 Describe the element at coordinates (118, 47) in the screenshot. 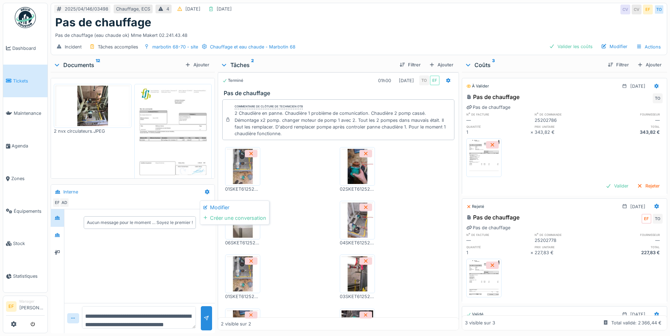

I see `div: Tâches accomplies` at that location.